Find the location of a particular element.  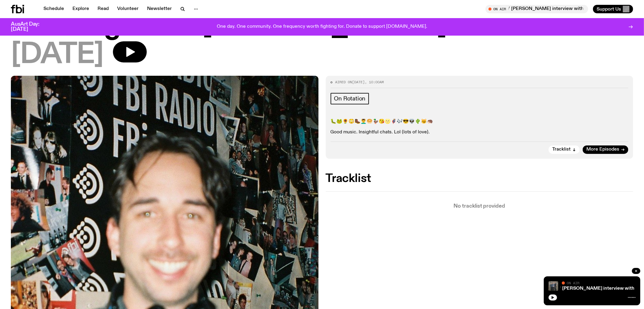

span: Support Us is located at coordinates (609, 9).